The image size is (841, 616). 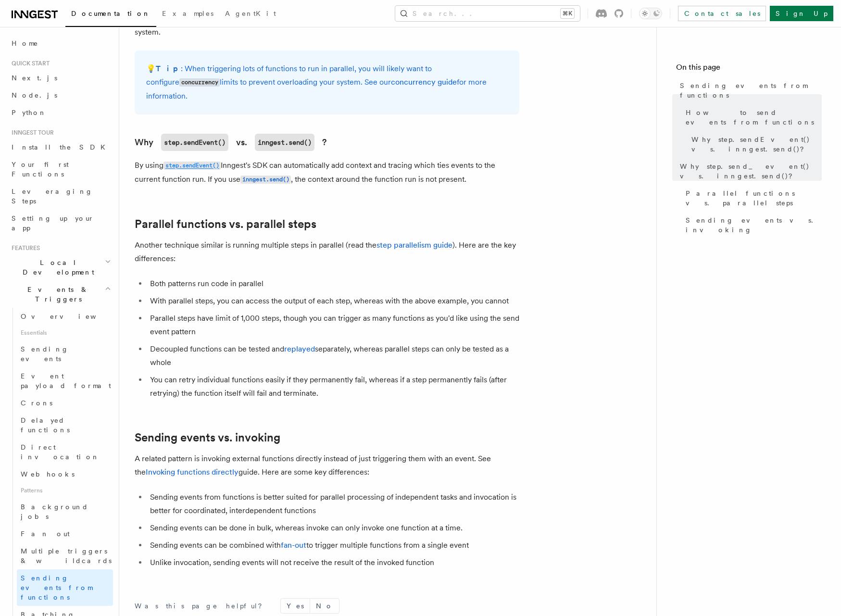 I want to click on a: Python, so click(x=61, y=112).